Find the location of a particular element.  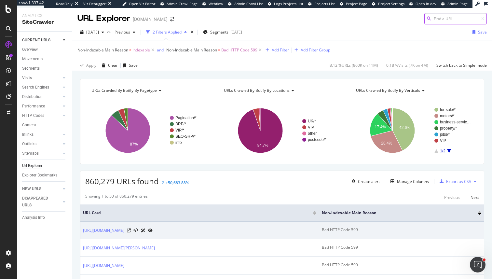

text: 94.7% is located at coordinates (262, 145).